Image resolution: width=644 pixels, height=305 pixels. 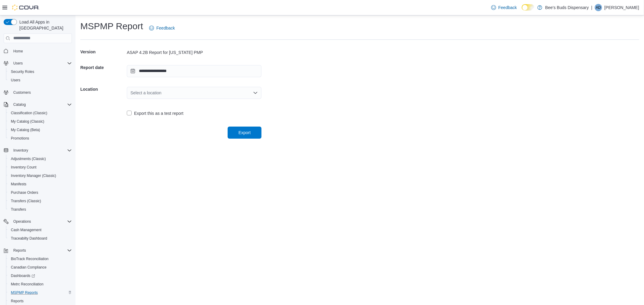 I want to click on h1: MSPMP Report, so click(x=112, y=26).